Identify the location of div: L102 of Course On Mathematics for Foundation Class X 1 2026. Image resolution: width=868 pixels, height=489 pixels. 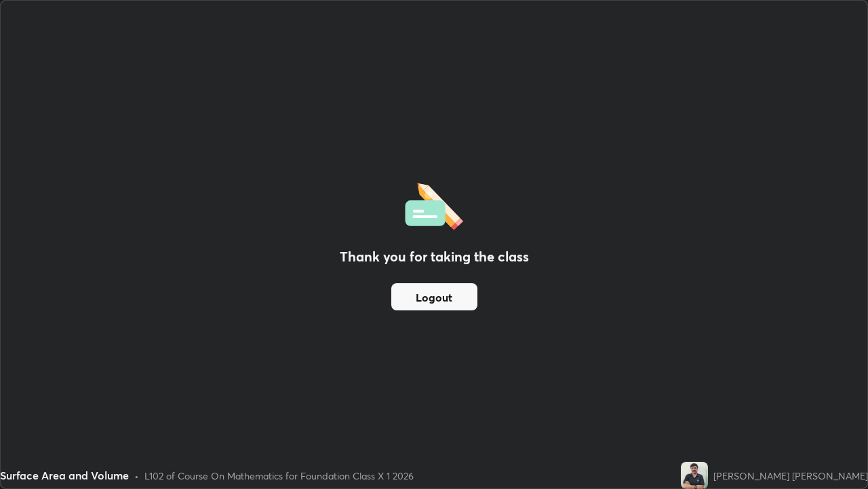
(279, 475).